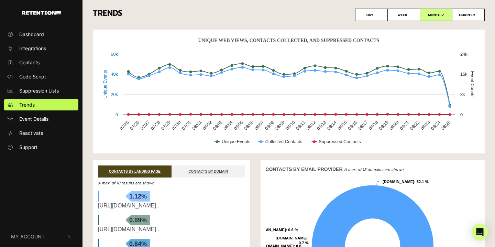 This screenshot has height=247, width=495. I want to click on span: Event Details, so click(34, 118).